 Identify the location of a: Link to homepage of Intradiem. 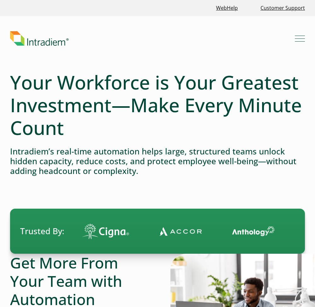
(152, 38).